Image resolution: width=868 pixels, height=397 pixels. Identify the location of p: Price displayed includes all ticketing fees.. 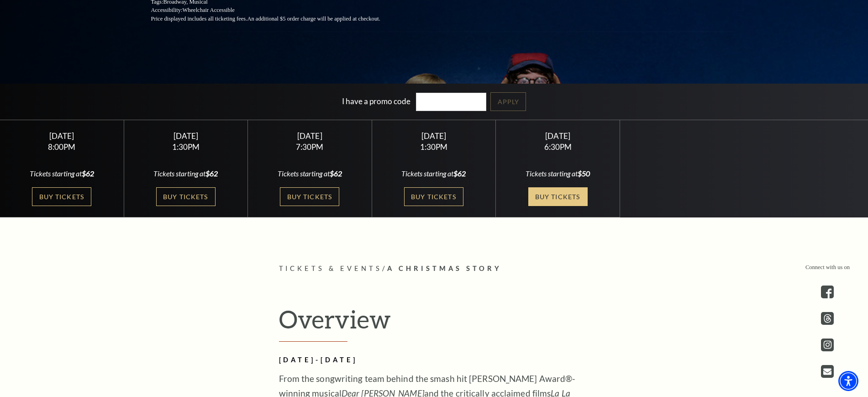
(277, 19).